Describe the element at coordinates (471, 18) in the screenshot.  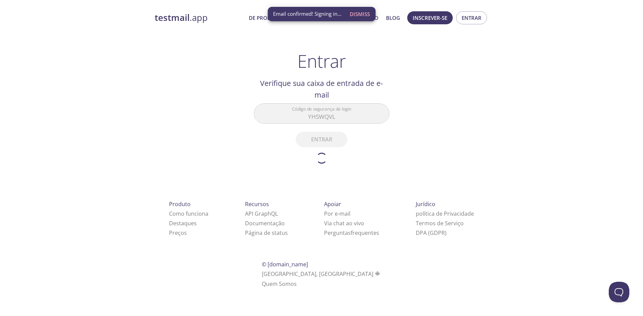
I see `button: Entrar` at that location.